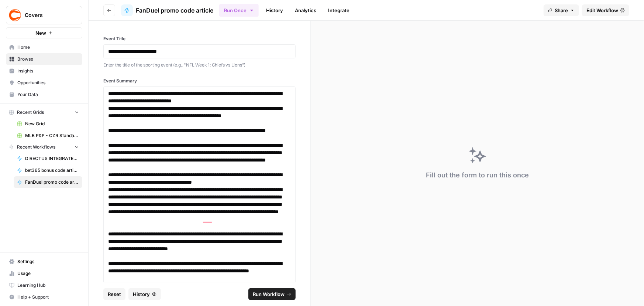  I want to click on span: Edit Workflow, so click(602, 11).